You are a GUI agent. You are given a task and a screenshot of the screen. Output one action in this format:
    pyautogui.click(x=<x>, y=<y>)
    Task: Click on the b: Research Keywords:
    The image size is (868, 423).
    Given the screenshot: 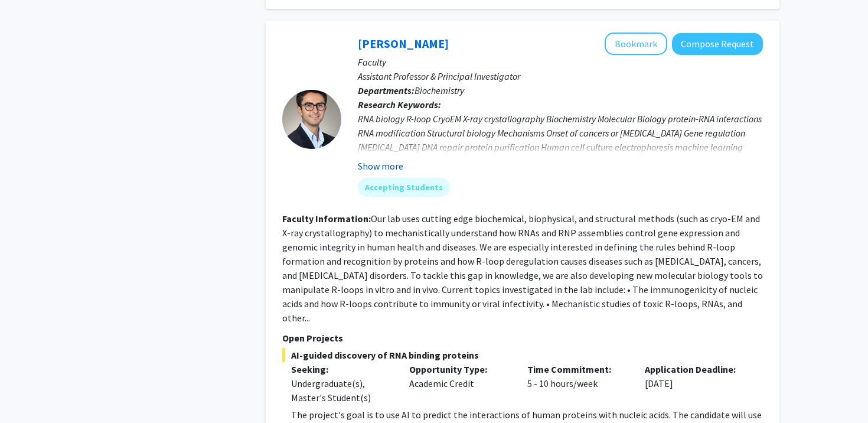 What is the action you would take?
    pyautogui.click(x=399, y=105)
    